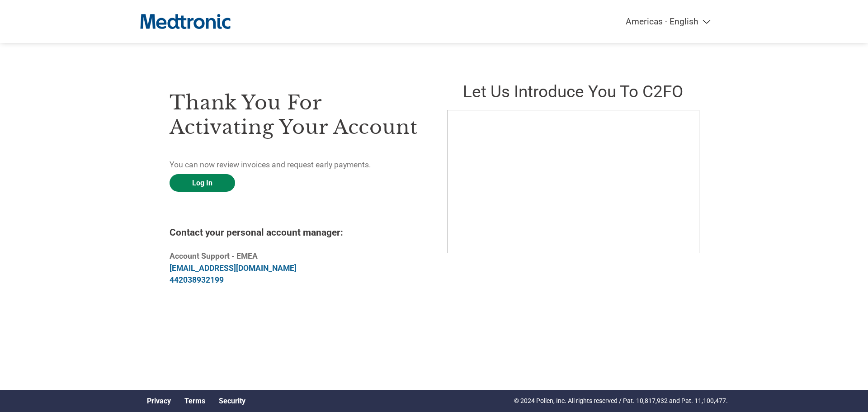 This screenshot has width=868, height=412. What do you see at coordinates (159, 400) in the screenshot?
I see `a: Privacy` at bounding box center [159, 400].